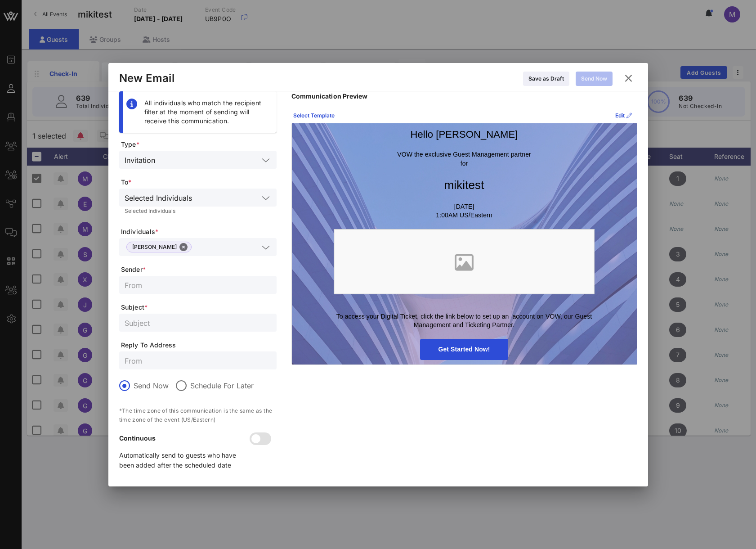  What do you see at coordinates (183, 247) in the screenshot?
I see `button: Close` at bounding box center [183, 247].